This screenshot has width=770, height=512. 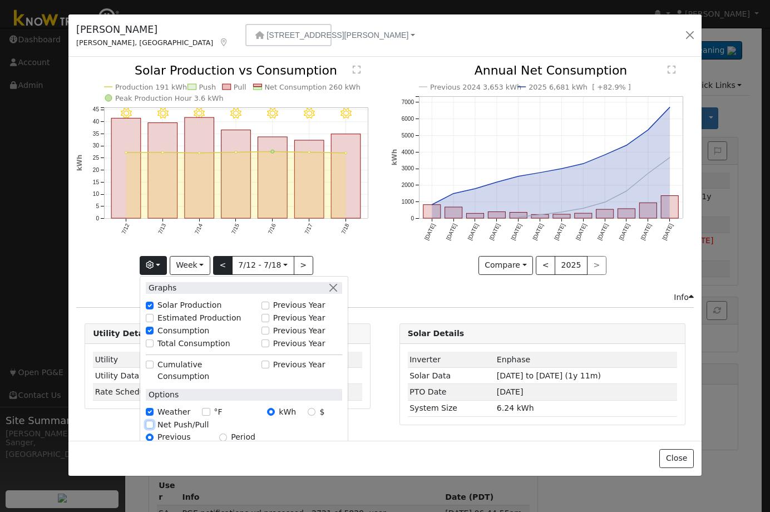 I want to click on span: ID: 4538498, authorized: 09/18/25, so click(x=514, y=359).